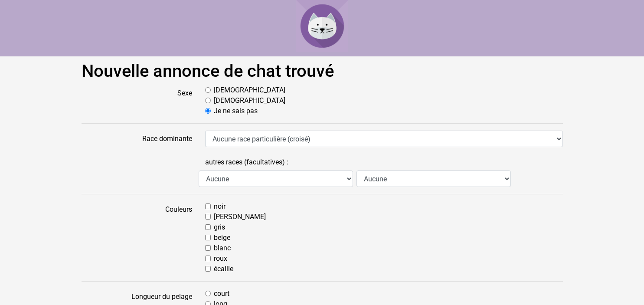  What do you see at coordinates (137, 139) in the screenshot?
I see `label: Race dominante` at bounding box center [137, 139].